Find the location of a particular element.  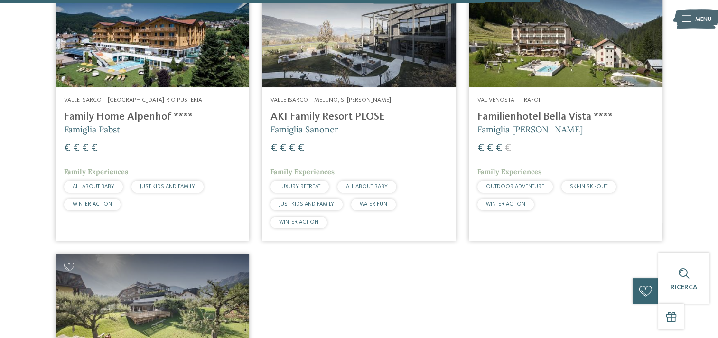

span: Ricerca is located at coordinates (684, 287).